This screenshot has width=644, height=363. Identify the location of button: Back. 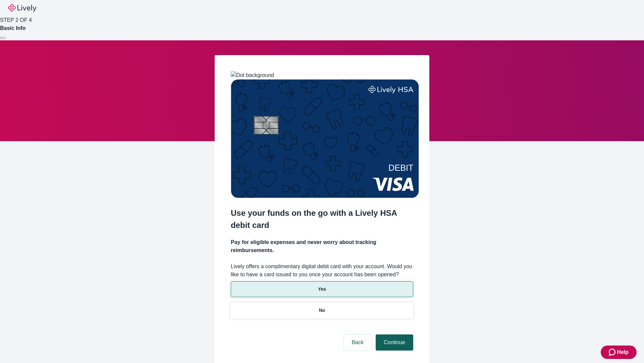
(357, 342).